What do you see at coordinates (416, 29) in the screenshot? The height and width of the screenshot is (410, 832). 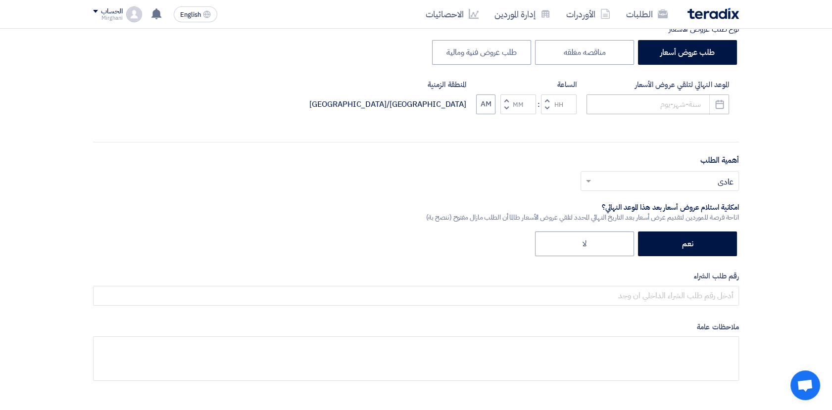 I see `div: نوع طلب عروض الأسعار` at bounding box center [416, 29].